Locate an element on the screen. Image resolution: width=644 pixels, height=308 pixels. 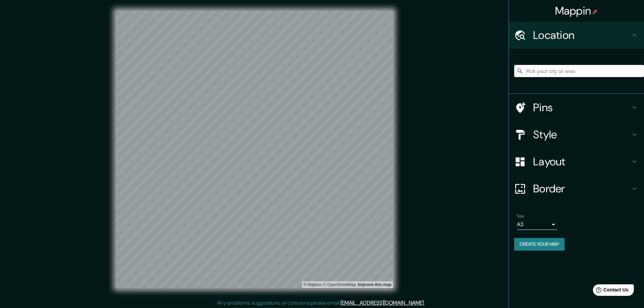
p: Any problems, suggestions, or concerns please email . is located at coordinates (321, 303).